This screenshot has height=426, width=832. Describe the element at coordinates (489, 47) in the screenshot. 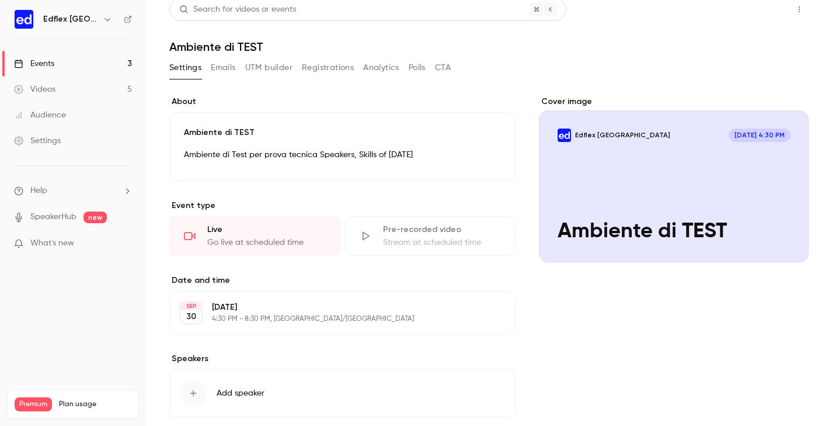

I see `h1: Ambiente di TEST` at that location.